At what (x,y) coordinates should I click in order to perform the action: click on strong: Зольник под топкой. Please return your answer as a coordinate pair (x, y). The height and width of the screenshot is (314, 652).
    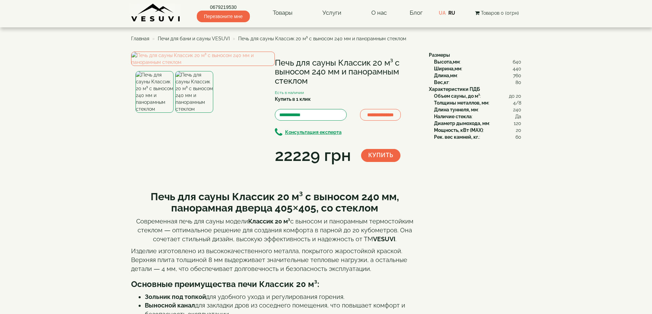
    Looking at the image, I should click on (175, 297).